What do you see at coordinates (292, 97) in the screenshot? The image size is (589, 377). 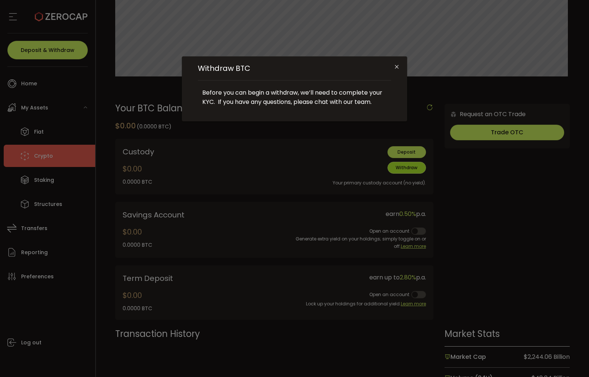 I see `span: Before you can begin a withdraw, we’ll need to complete your KYC. If you have any questions, plea...` at bounding box center [292, 97].